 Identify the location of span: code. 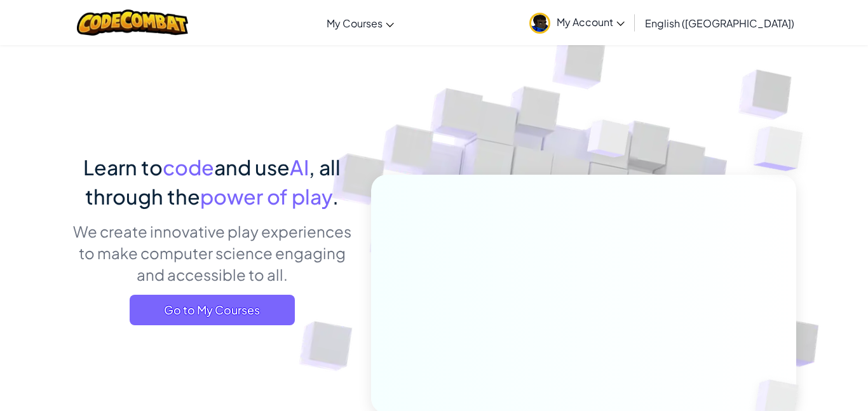
(188, 167).